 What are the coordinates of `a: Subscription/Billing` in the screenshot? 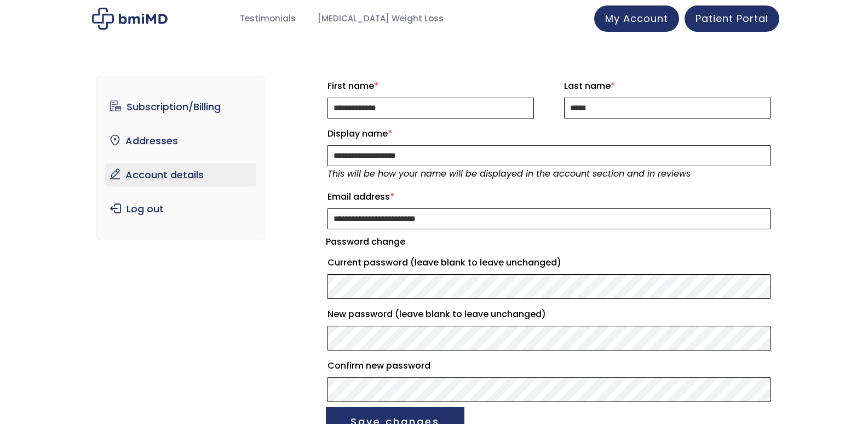 It's located at (180, 107).